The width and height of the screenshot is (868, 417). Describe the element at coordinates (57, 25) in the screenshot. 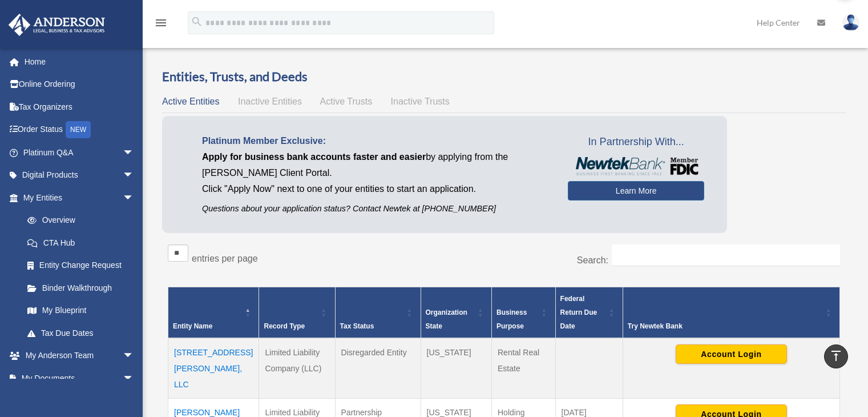

I see `img: Anderson Advisors Platinum Portal` at that location.